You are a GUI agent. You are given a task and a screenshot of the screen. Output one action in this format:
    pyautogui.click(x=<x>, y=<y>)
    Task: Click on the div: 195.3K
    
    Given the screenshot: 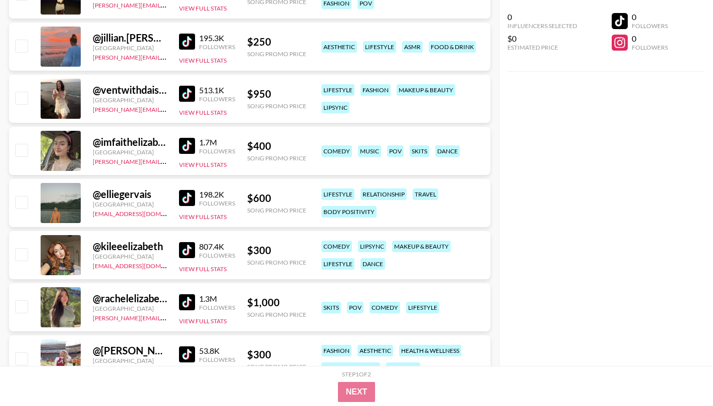 What is the action you would take?
    pyautogui.click(x=217, y=38)
    